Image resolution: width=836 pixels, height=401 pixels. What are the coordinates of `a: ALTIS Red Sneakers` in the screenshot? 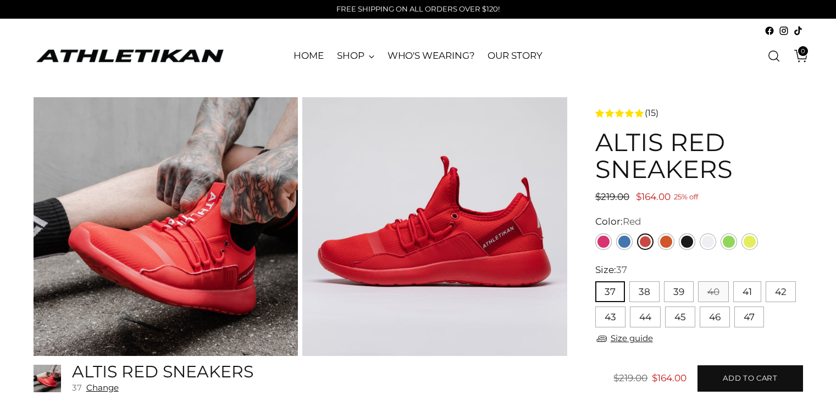 It's located at (166, 230).